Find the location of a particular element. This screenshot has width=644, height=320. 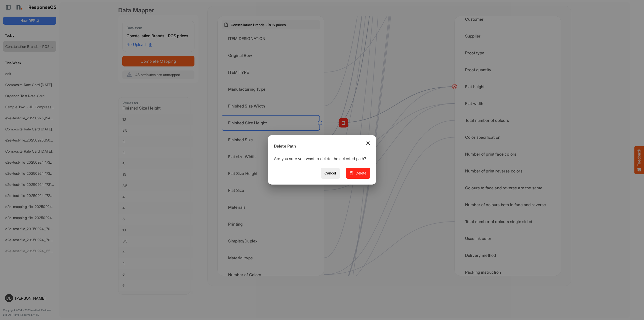

span: Cancel is located at coordinates (330, 173).